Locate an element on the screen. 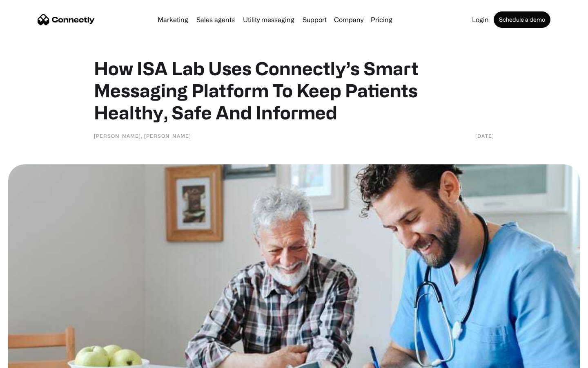 The image size is (588, 368). h1: How ISA Lab Uses Connectly’s Smart Messaging Platform To Keep Patients Healthy, Safe And Informed is located at coordinates (294, 91).